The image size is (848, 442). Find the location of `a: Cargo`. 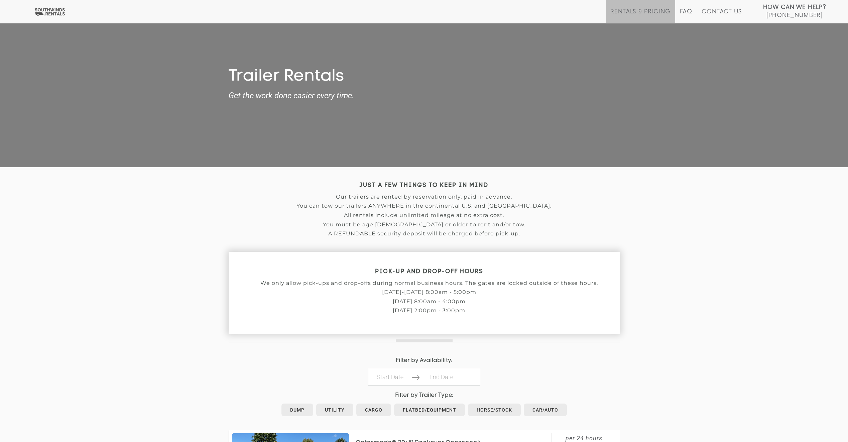

a: Cargo is located at coordinates (374, 410).